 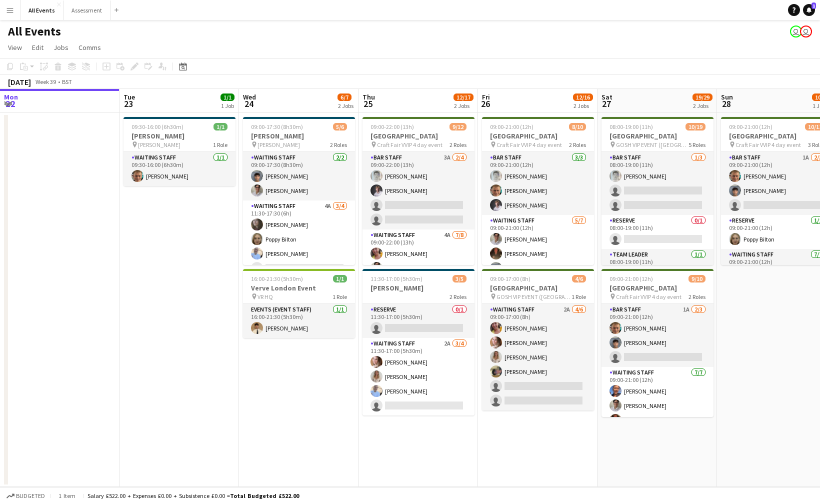 What do you see at coordinates (129, 97) in the screenshot?
I see `span: Tue` at bounding box center [129, 97].